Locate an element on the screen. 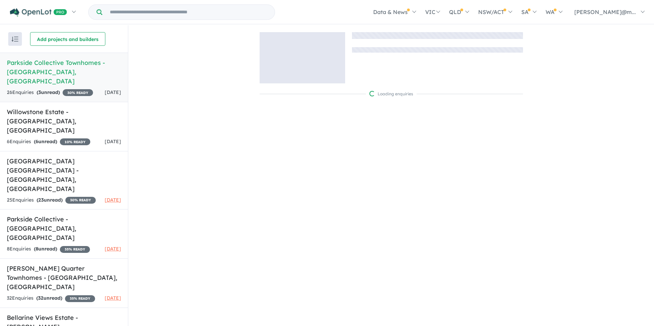 The width and height of the screenshot is (654, 326). div: 26 Enquir ies is located at coordinates (50, 93).